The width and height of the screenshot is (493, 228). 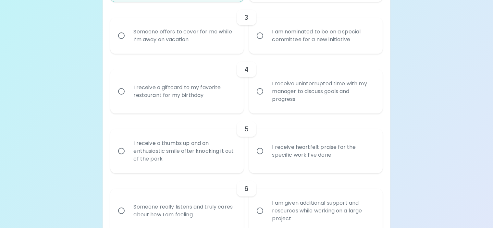 I want to click on h6: 4, so click(x=246, y=69).